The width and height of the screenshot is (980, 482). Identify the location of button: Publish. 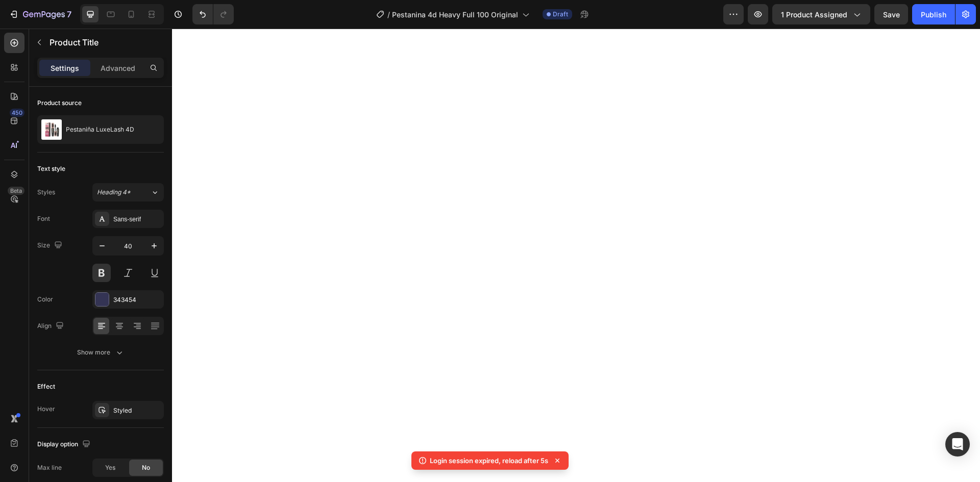
(933, 14).